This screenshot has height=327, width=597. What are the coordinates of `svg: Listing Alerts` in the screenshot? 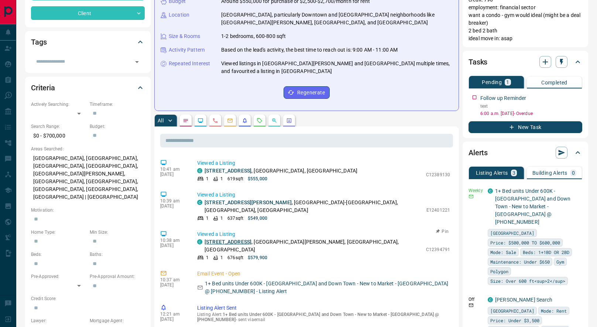 It's located at (245, 121).